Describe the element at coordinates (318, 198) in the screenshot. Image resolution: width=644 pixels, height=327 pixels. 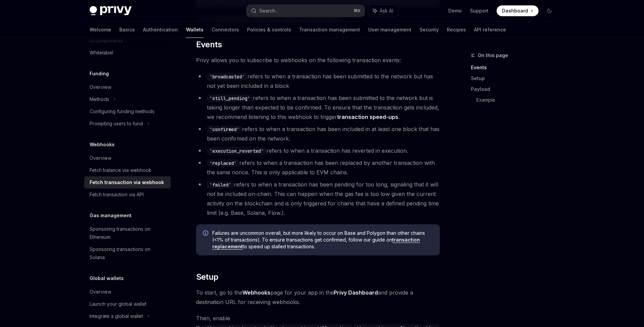
I see `li: refers to when a transaction has been pending for too long, signaling that it will not be include...` at that location.